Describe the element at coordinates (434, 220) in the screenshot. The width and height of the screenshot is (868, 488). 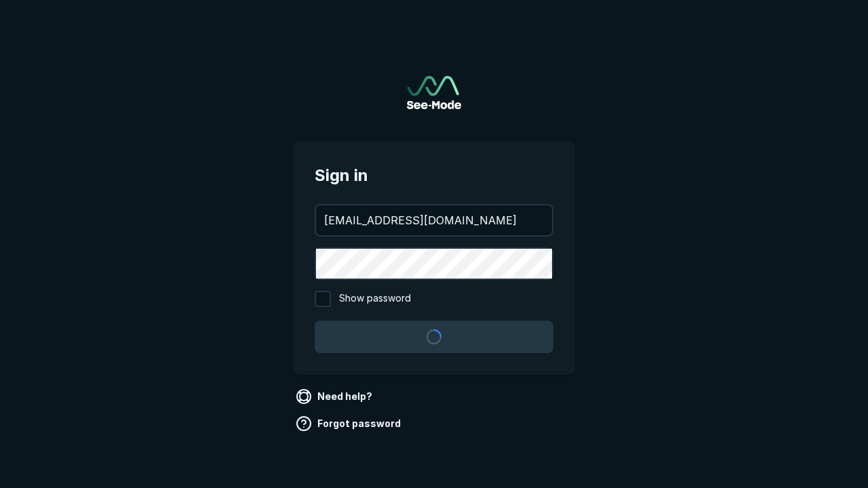
I see `input: your@email.com` at that location.